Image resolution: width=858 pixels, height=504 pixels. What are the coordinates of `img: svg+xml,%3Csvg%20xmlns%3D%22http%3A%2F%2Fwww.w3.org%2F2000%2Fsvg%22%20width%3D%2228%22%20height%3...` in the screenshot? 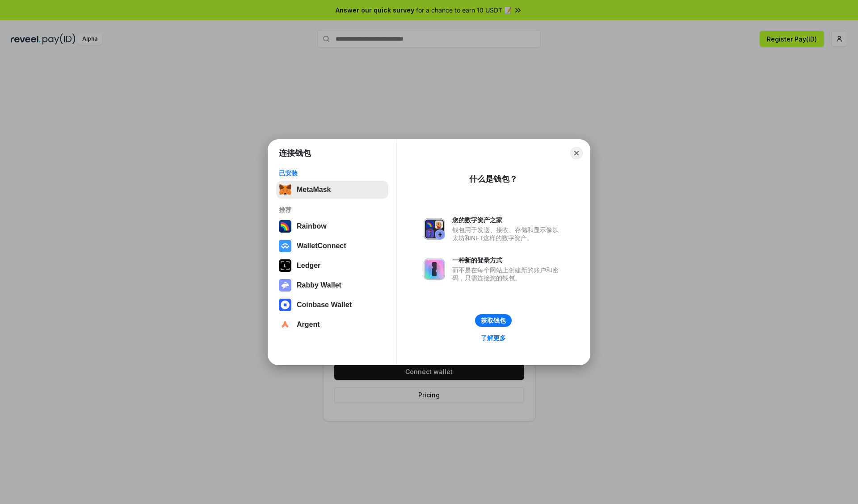 It's located at (285, 266).